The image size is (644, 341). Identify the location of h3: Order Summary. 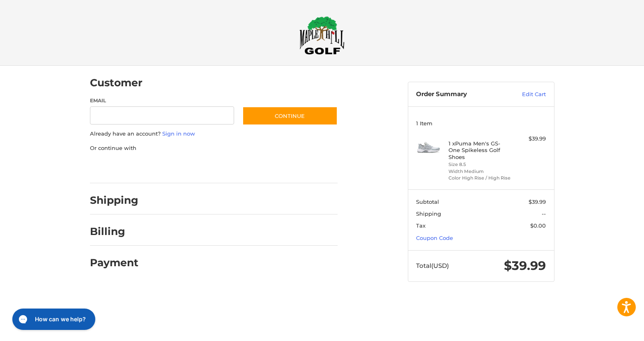
(460, 95).